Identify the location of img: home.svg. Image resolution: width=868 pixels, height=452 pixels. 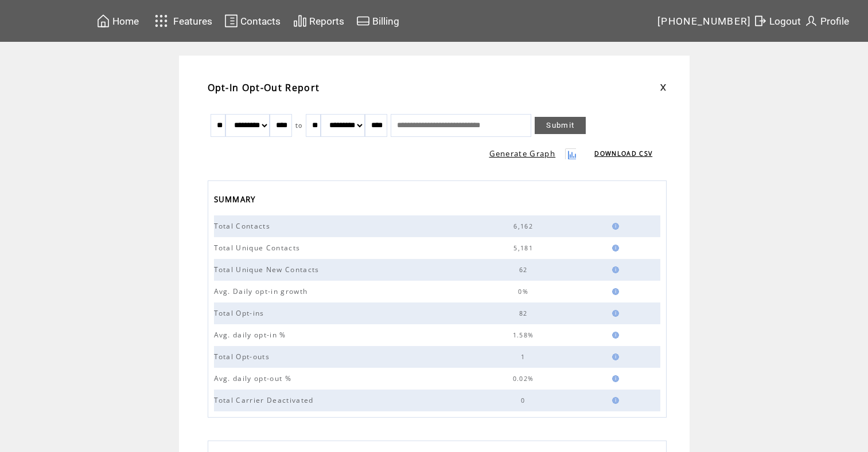
(103, 21).